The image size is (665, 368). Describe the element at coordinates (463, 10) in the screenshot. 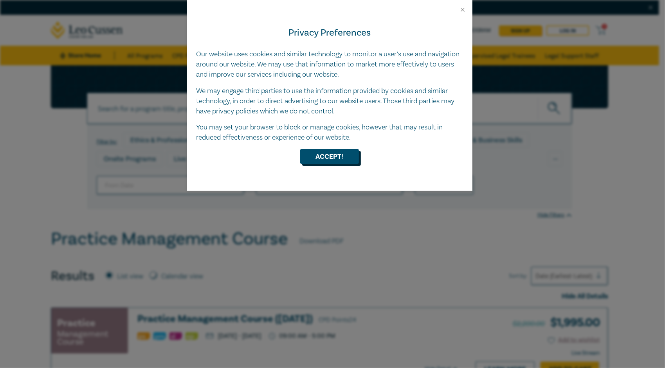

I see `button: Close` at that location.